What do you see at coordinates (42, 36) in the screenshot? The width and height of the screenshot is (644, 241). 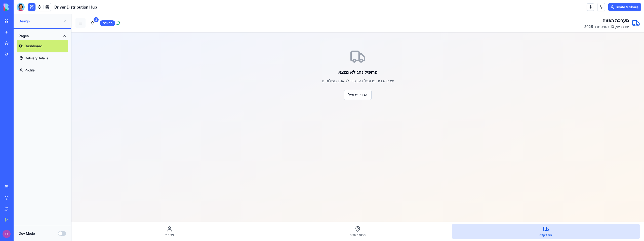 I see `button: Pages` at bounding box center [42, 36].